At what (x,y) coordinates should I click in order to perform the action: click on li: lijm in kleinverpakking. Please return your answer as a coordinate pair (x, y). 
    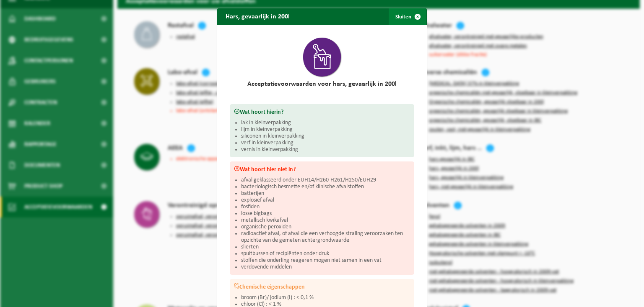
    Looking at the image, I should click on (325, 129).